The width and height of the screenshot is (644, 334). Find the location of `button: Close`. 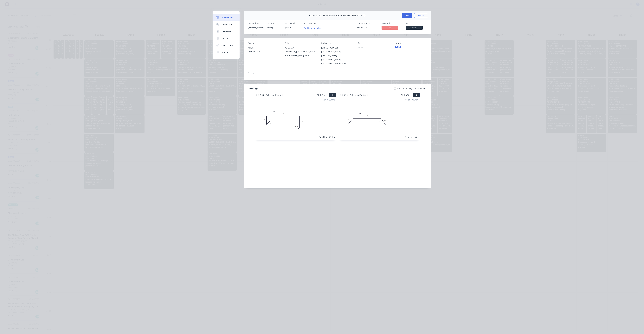

button: Close is located at coordinates (407, 15).